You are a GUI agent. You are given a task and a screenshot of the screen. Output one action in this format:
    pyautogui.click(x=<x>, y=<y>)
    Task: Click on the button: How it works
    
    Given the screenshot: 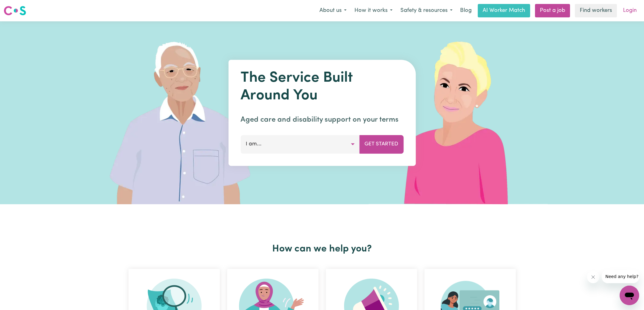 What is the action you would take?
    pyautogui.click(x=373, y=11)
    